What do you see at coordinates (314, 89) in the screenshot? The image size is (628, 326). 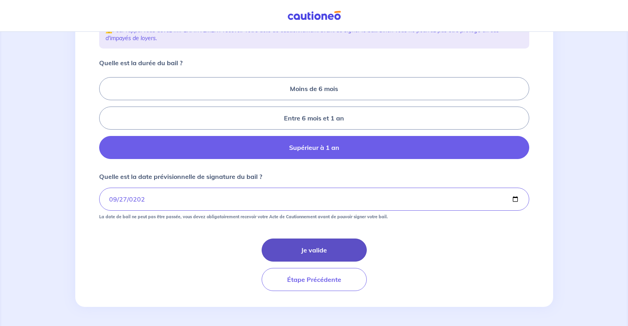 I see `label: Moins de 6 mois` at bounding box center [314, 89].